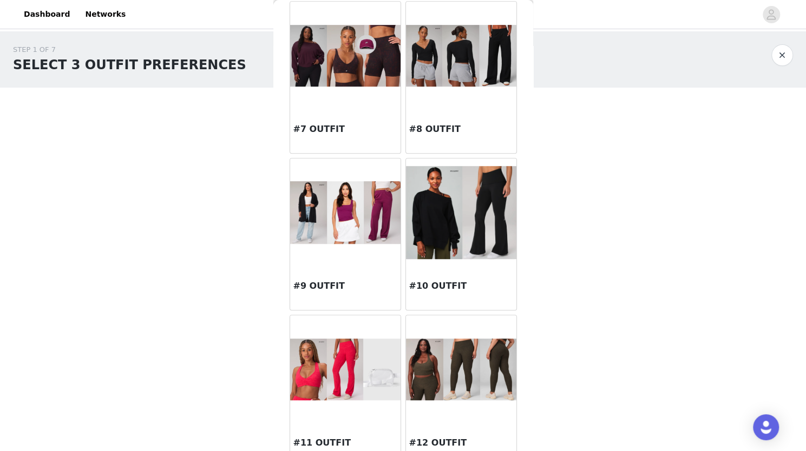 This screenshot has height=451, width=806. What do you see at coordinates (47, 14) in the screenshot?
I see `a: Dashboard` at bounding box center [47, 14].